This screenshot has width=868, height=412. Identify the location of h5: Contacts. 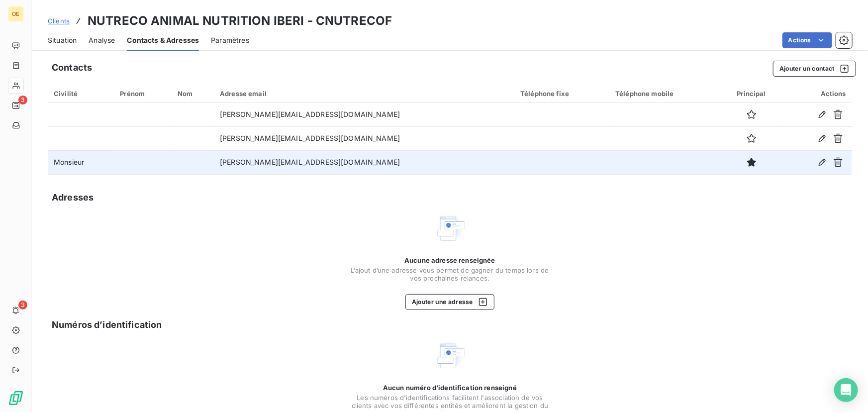
(72, 68).